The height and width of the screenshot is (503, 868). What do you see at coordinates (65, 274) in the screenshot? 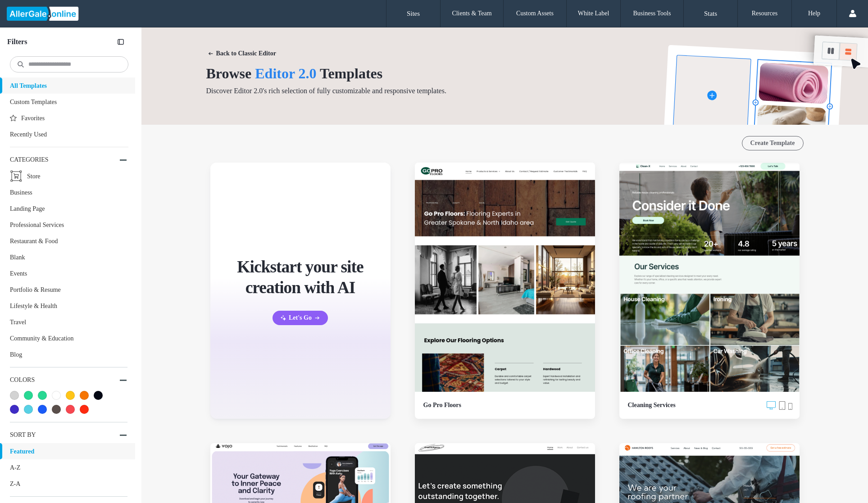
I see `label: Events` at bounding box center [65, 274].